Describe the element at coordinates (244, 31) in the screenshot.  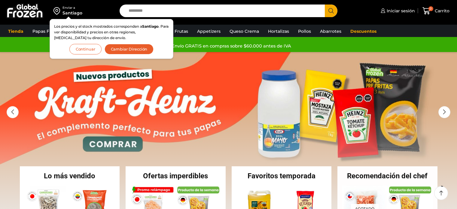
I see `a: Queso Crema` at that location.